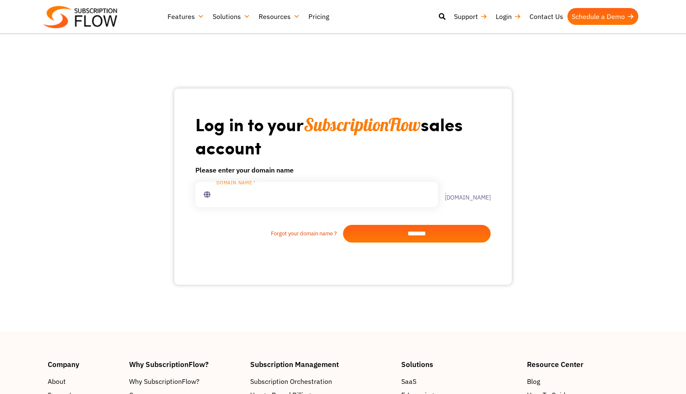 The image size is (686, 394). I want to click on a: Features, so click(186, 16).